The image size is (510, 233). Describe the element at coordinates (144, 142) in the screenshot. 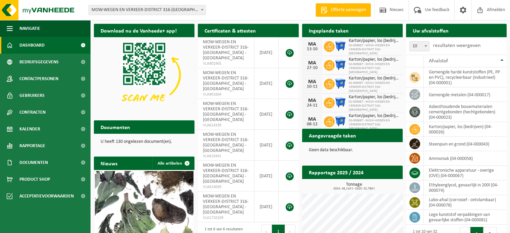

I see `p: U heeft 130 ongelezen document(en).` at that location.